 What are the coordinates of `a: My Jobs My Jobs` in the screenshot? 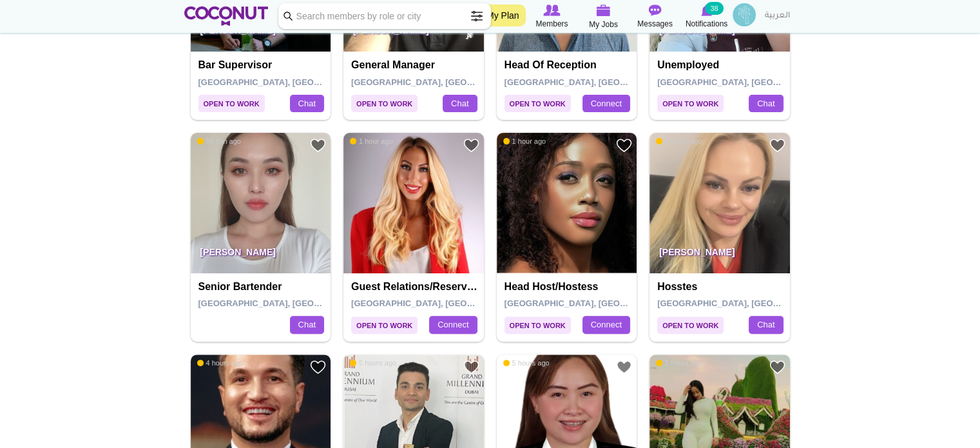 It's located at (603, 17).